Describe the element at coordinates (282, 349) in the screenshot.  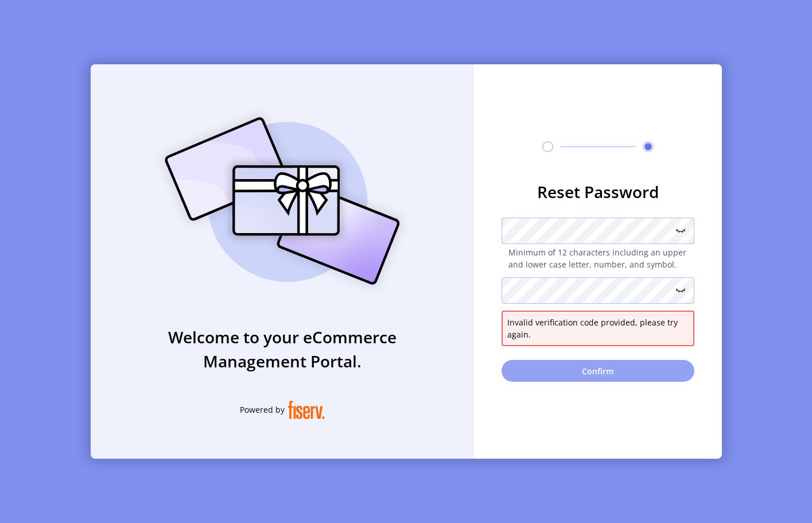
I see `h3: Welcome to your eCommerce Management Portal.` at that location.